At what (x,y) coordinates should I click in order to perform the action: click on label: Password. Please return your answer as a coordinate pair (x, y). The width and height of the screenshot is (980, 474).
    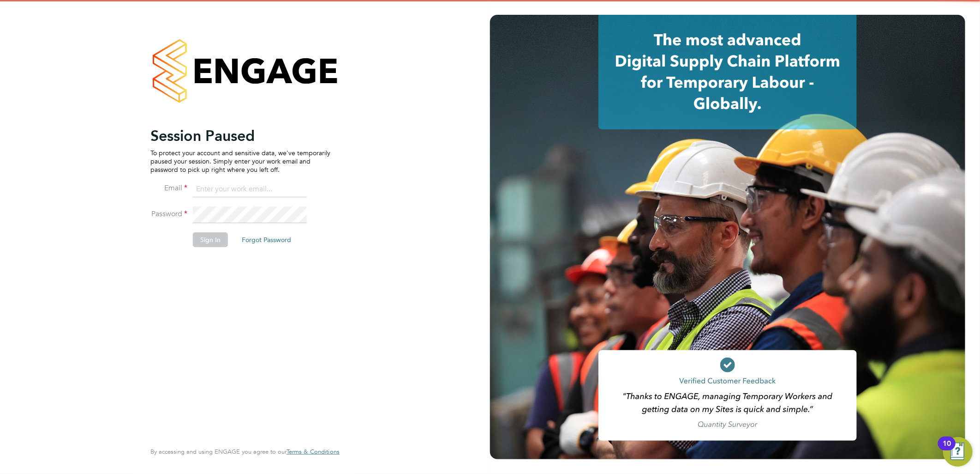
    Looking at the image, I should click on (169, 214).